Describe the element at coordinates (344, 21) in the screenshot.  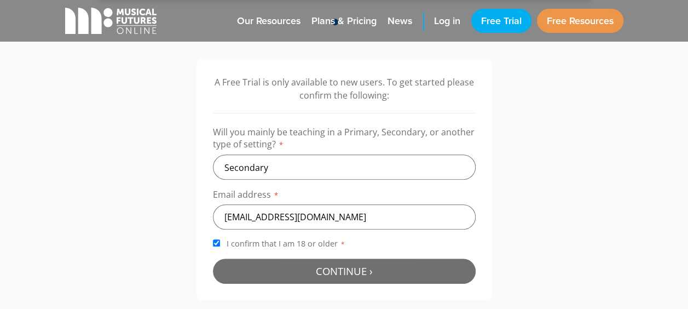
I see `span: Plans & Pricing` at that location.